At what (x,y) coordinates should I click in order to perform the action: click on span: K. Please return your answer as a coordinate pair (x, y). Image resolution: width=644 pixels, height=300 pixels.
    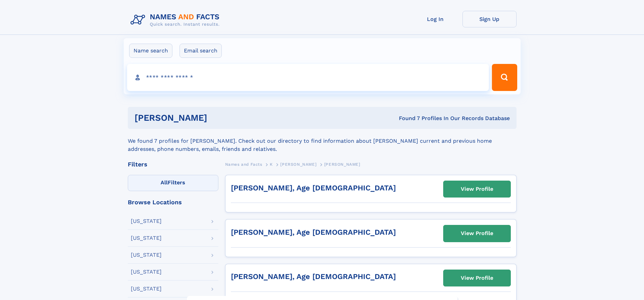
    Looking at the image, I should click on (271, 164).